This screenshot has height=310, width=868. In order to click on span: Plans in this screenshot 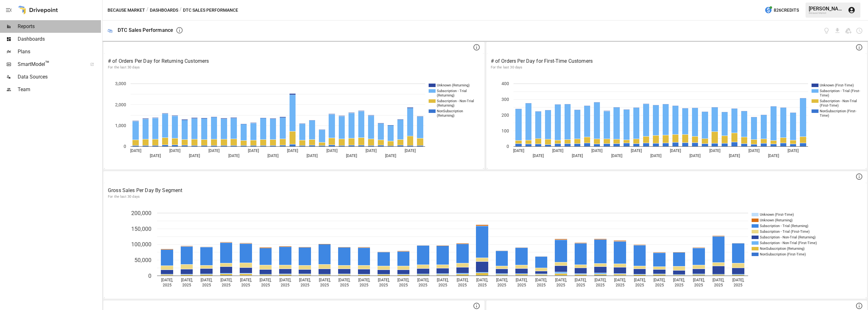, I will do `click(60, 52)`.